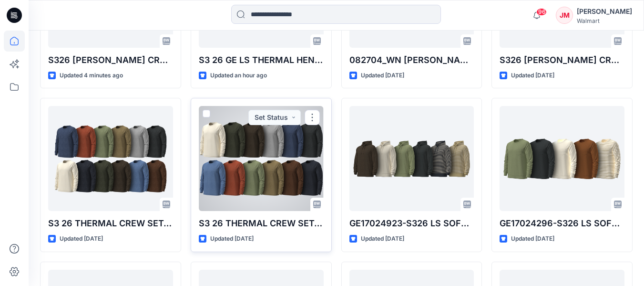 The image size is (644, 286). I want to click on p: S3 26 THERMAL CREW SET-IN (REG)-2Miss Waffle_OPT-2, so click(110, 223).